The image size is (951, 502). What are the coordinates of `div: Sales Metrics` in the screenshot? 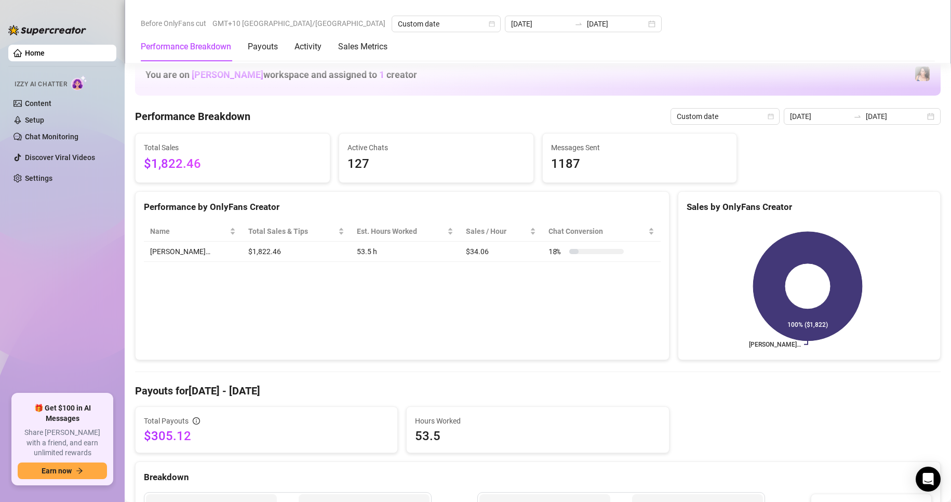 It's located at (363, 47).